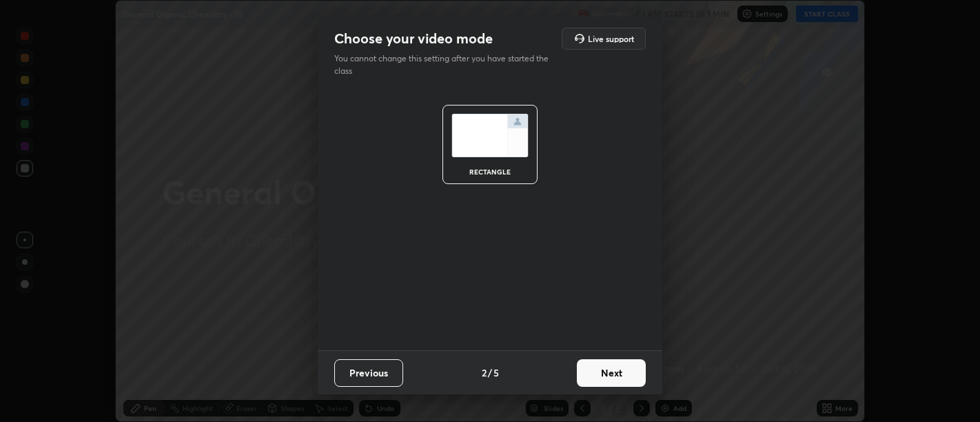 This screenshot has width=980, height=422. What do you see at coordinates (611, 373) in the screenshot?
I see `button: Next` at bounding box center [611, 373].